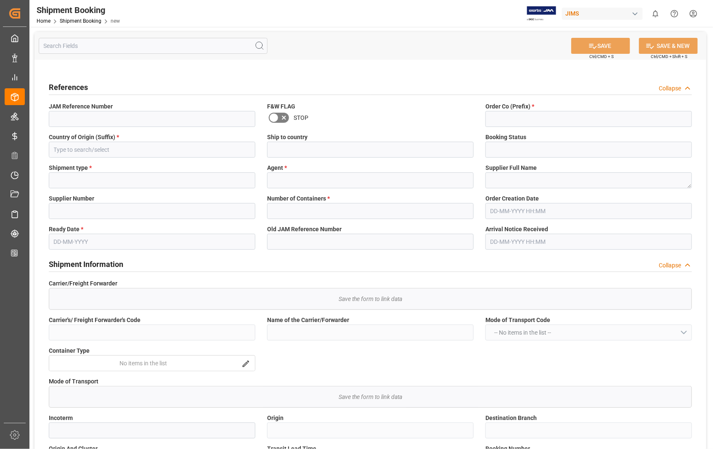  What do you see at coordinates (69, 351) in the screenshot?
I see `span: Container Type` at bounding box center [69, 351].